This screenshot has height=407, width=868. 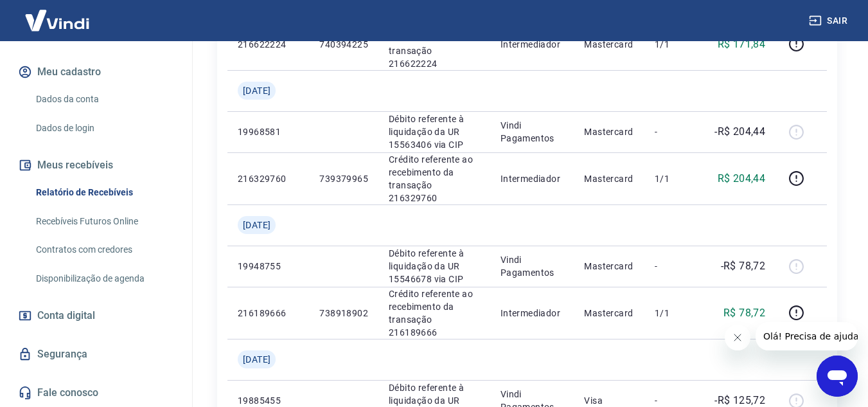 I want to click on a: Recebíveis Futuros Online, so click(x=104, y=222).